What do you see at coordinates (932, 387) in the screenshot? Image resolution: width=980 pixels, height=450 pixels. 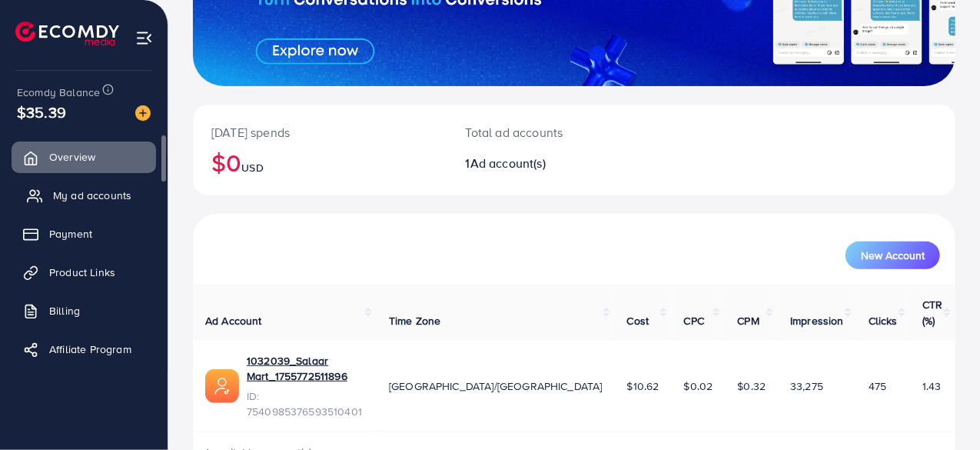 I see `span: 1.43` at bounding box center [932, 387].